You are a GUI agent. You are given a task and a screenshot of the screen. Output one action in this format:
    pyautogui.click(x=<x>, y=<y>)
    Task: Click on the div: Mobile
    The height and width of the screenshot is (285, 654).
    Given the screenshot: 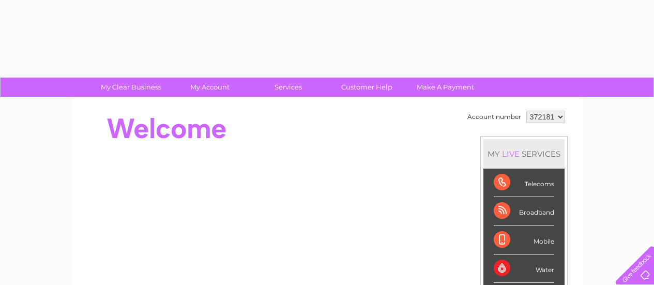 What is the action you would take?
    pyautogui.click(x=524, y=240)
    